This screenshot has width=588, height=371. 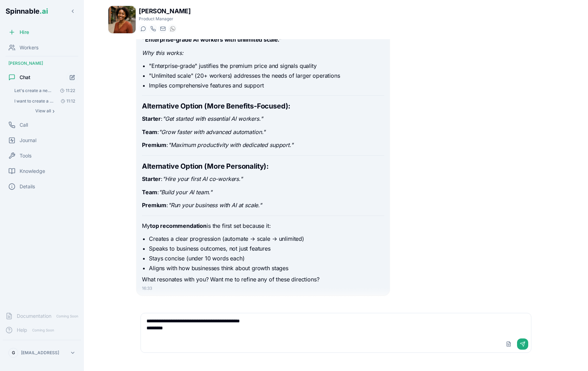 I want to click on span: Details, so click(x=27, y=187).